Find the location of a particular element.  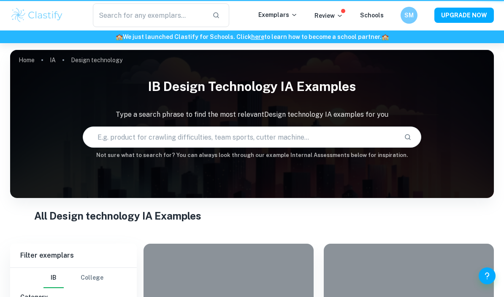

button: SM is located at coordinates (409, 15).